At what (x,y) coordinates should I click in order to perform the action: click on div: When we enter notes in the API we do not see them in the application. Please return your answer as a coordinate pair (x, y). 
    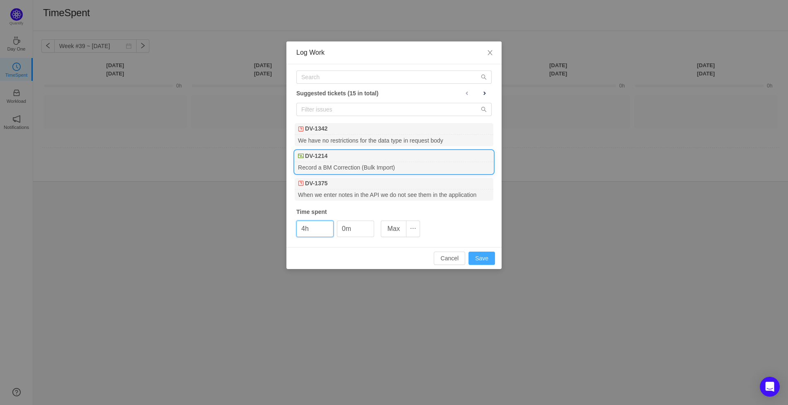
    Looking at the image, I should click on (394, 195).